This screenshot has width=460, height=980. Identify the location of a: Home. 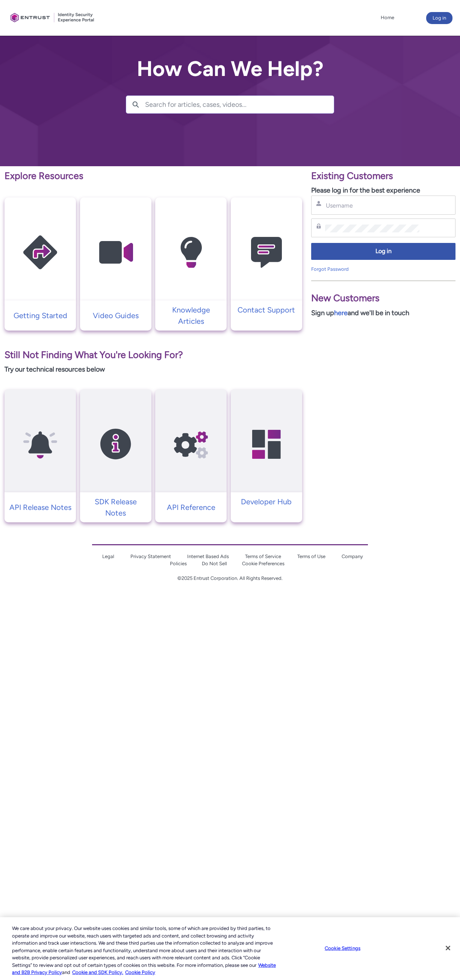
(387, 18).